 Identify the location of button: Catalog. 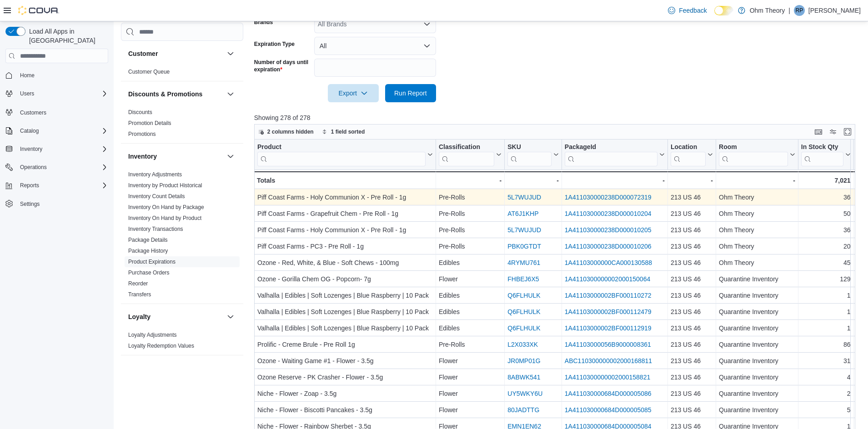
(29, 131).